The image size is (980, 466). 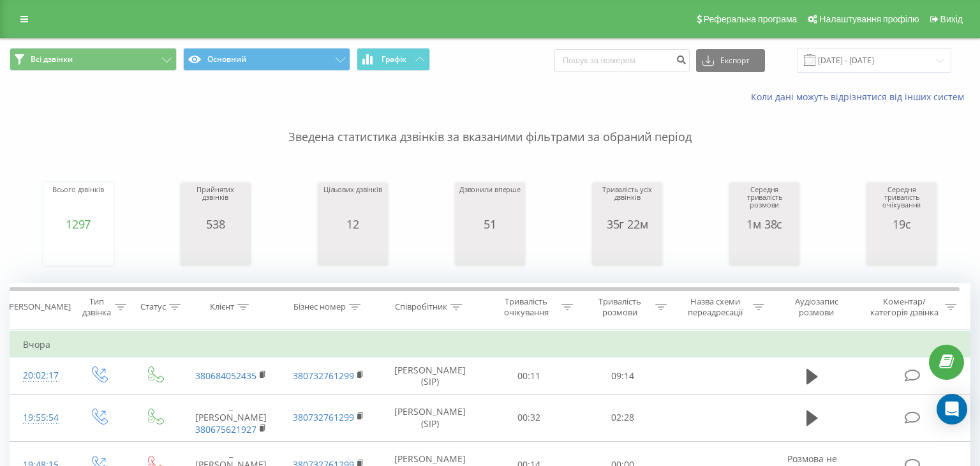 What do you see at coordinates (216, 202) in the screenshot?
I see `div: Прийнятих дзвінків` at bounding box center [216, 202].